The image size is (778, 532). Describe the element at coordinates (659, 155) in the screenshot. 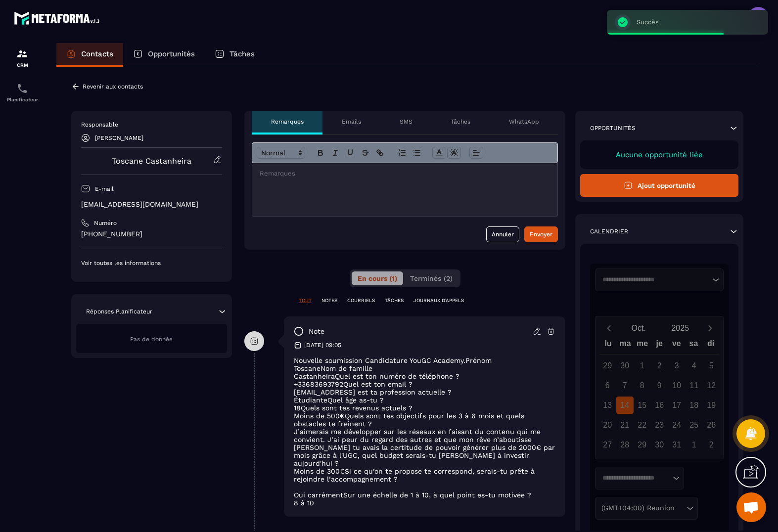

I see `p: Aucune opportunité liée` at that location.